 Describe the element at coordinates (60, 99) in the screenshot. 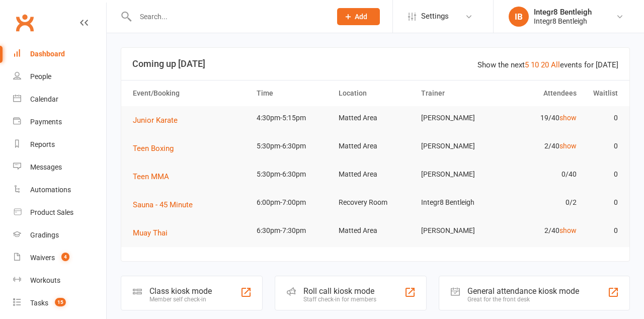

I see `a: Calendar` at that location.